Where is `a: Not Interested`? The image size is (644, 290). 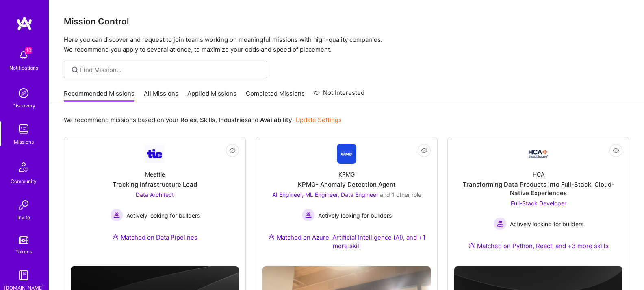
a: Not Interested is located at coordinates (339, 95).